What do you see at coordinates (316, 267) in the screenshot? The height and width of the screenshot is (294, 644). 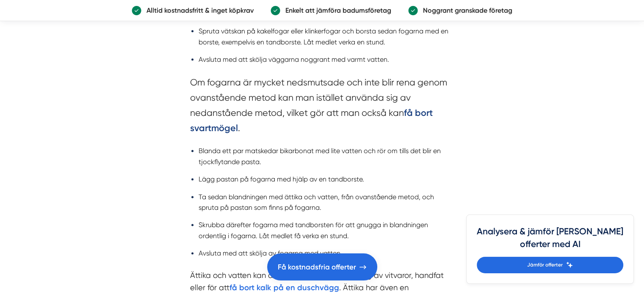 I see `span: Få kostnadsfria offerter` at bounding box center [316, 267].